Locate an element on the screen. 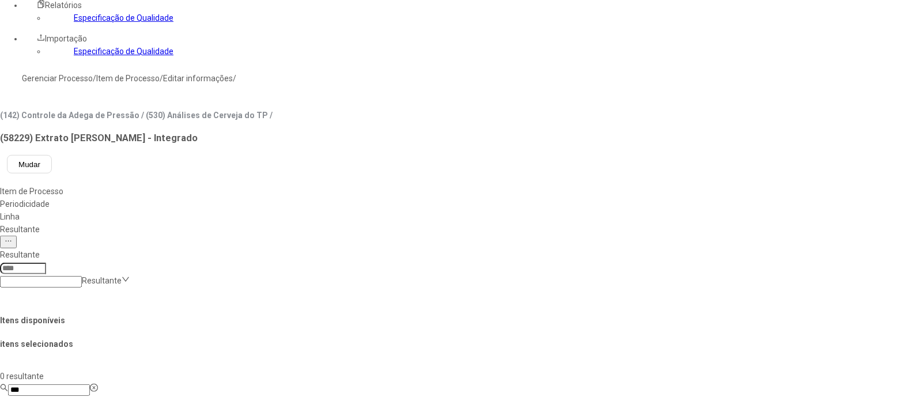  a: Item de Processo is located at coordinates (128, 78).